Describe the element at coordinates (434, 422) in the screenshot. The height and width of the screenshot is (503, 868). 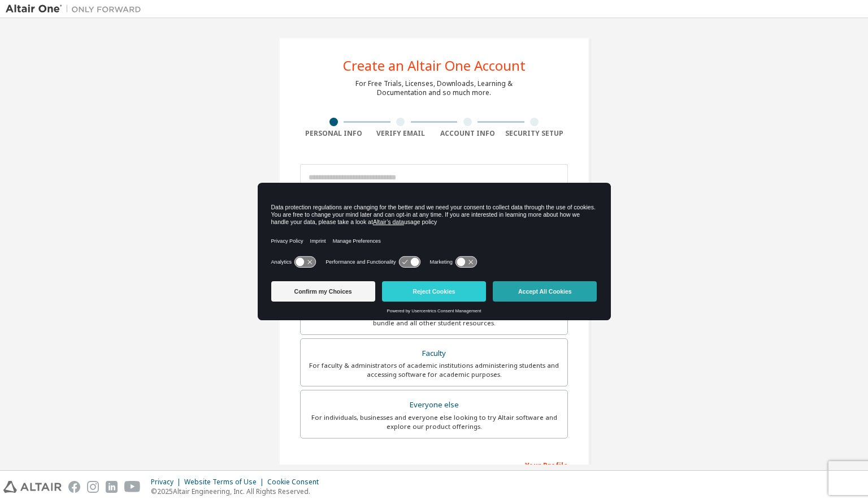
I see `div: For individuals, businesses and everyone else looking to try Altair software and explore our prod...` at that location.